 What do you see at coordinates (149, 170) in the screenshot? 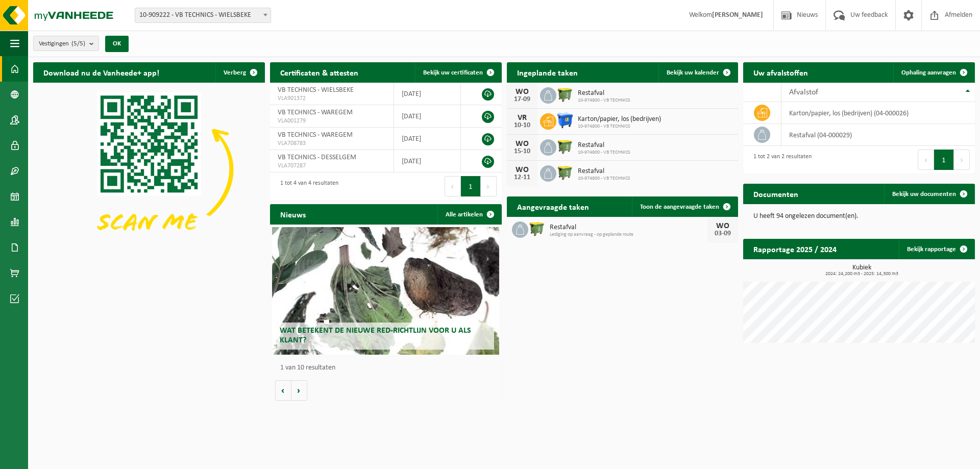
I see `img: Download de VHEPlus App` at bounding box center [149, 170].